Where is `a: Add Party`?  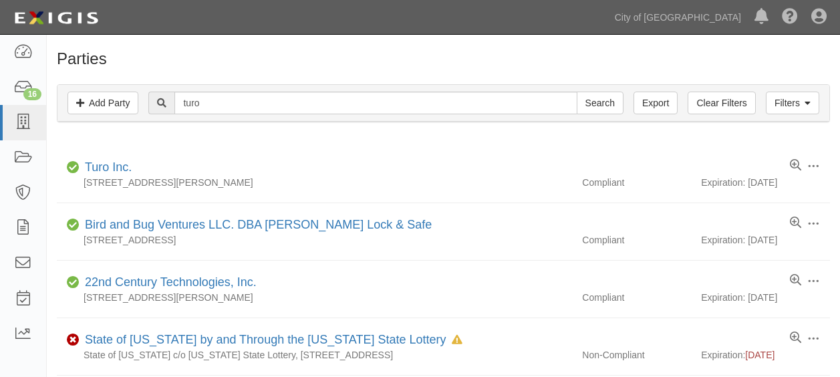
a: Add Party is located at coordinates (103, 103).